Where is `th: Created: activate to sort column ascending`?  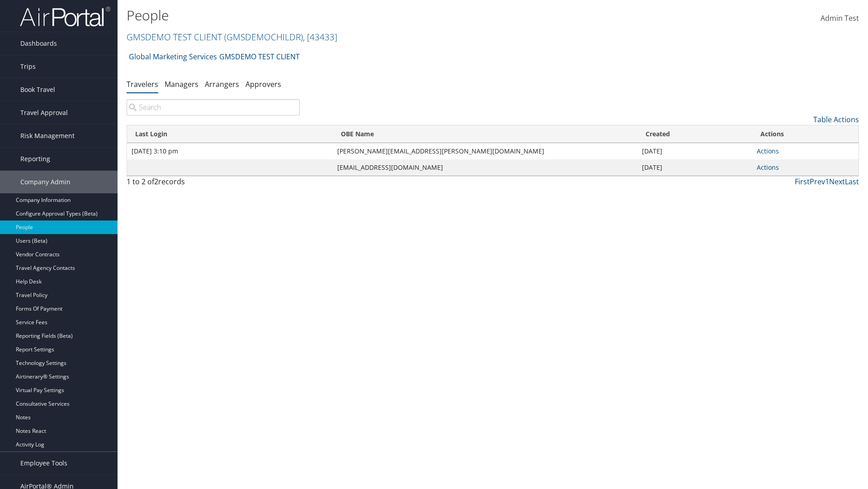
th: Created: activate to sort column ascending is located at coordinates (695, 134).